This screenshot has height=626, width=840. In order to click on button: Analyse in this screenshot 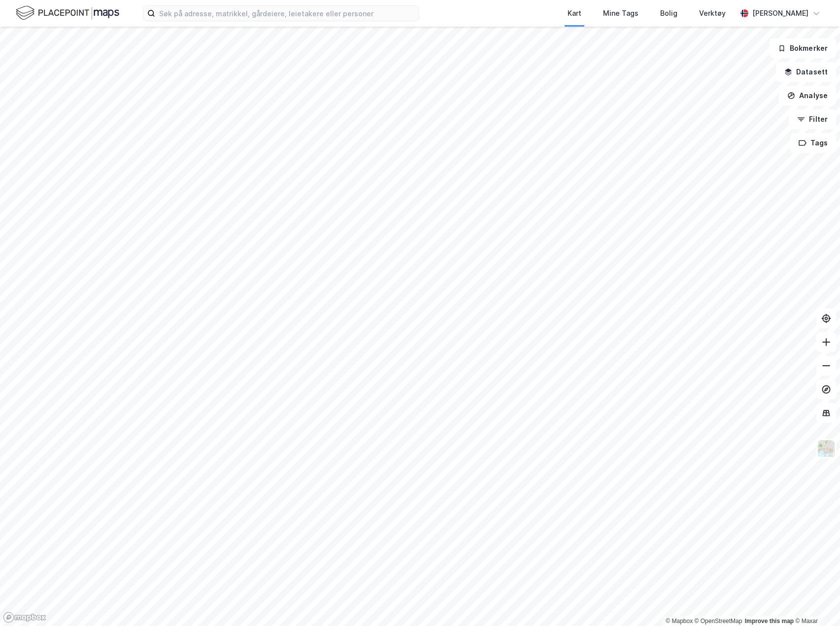, I will do `click(808, 95)`.